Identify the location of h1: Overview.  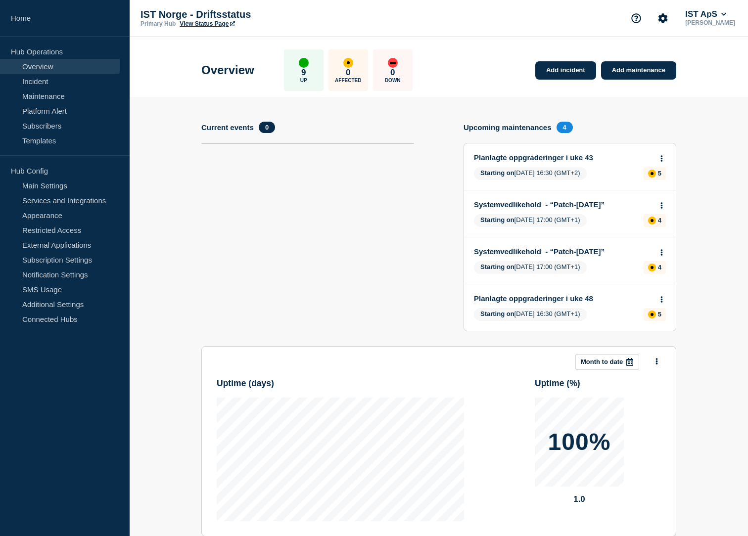
(227, 70).